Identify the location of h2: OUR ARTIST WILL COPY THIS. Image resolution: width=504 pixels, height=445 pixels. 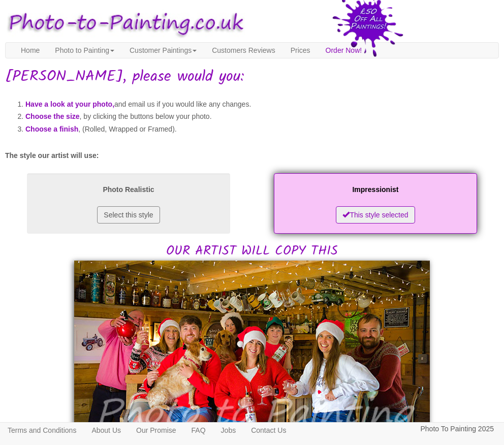
(252, 215).